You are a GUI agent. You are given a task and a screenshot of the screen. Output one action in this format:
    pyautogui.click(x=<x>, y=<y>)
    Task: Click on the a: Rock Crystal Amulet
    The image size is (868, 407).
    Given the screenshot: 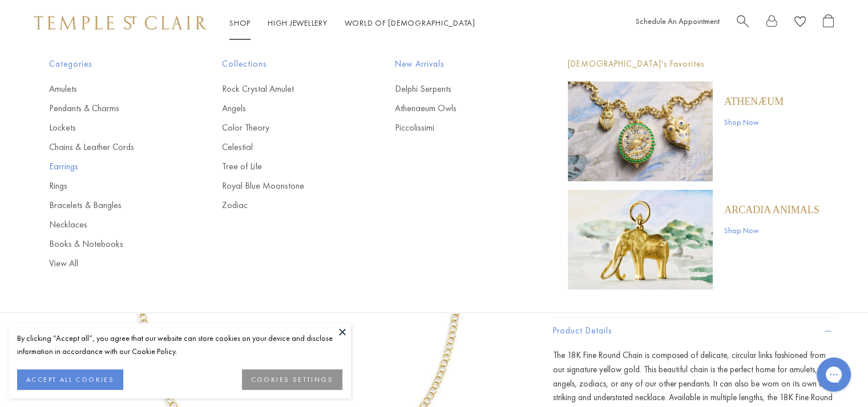 What is the action you would take?
    pyautogui.click(x=286, y=89)
    